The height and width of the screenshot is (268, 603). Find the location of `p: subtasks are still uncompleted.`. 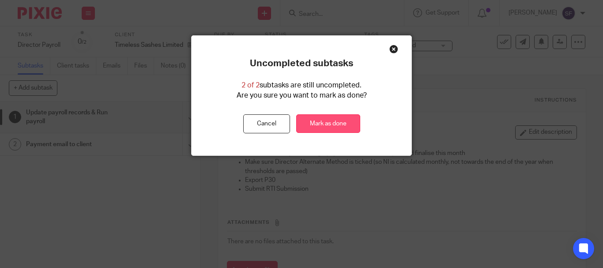

p: subtasks are still uncompleted. is located at coordinates (302, 85).